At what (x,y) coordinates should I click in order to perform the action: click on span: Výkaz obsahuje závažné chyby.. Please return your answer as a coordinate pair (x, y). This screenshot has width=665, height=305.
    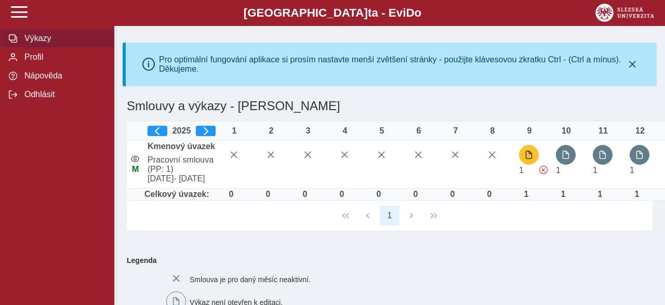
    Looking at the image, I should click on (543, 170).